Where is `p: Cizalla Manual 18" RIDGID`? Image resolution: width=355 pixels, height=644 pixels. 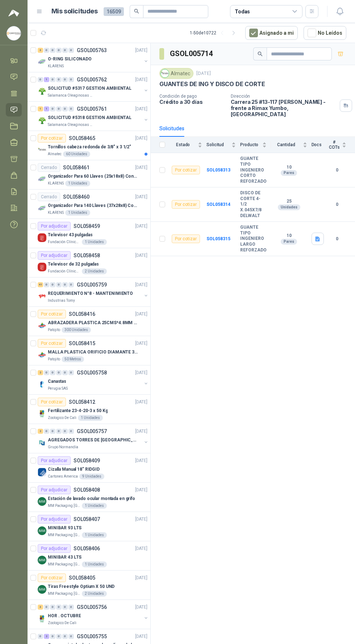 p: Cizalla Manual 18" RIDGID is located at coordinates (73, 469).